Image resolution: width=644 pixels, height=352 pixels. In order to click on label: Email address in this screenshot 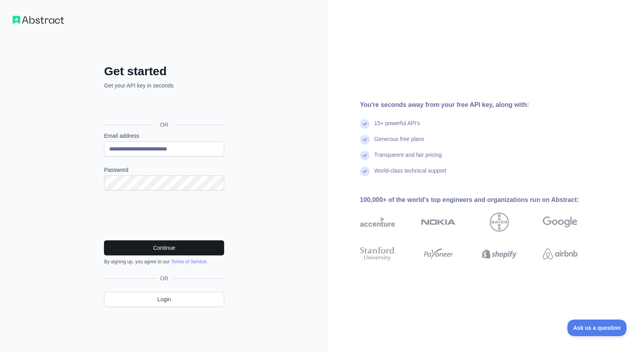, I will do `click(164, 136)`.